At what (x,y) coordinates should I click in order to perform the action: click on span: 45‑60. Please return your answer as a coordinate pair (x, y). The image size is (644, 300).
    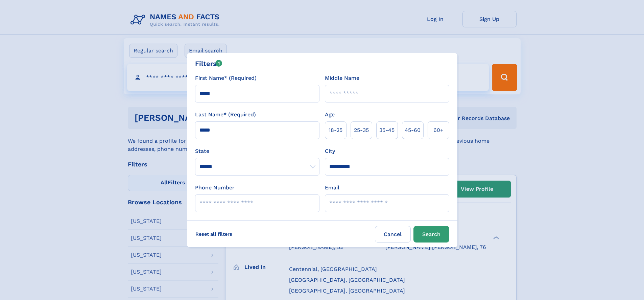
    Looking at the image, I should click on (412, 130).